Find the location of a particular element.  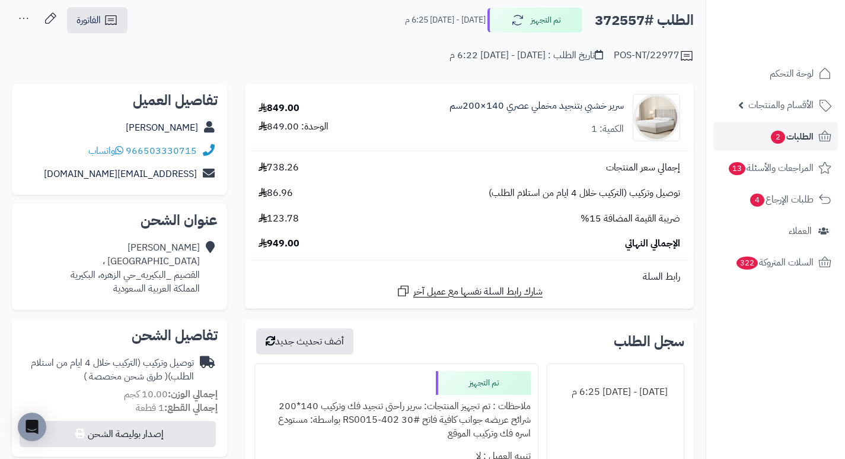

span: ( طرق شحن مخصصة ) is located at coordinates (126, 376).